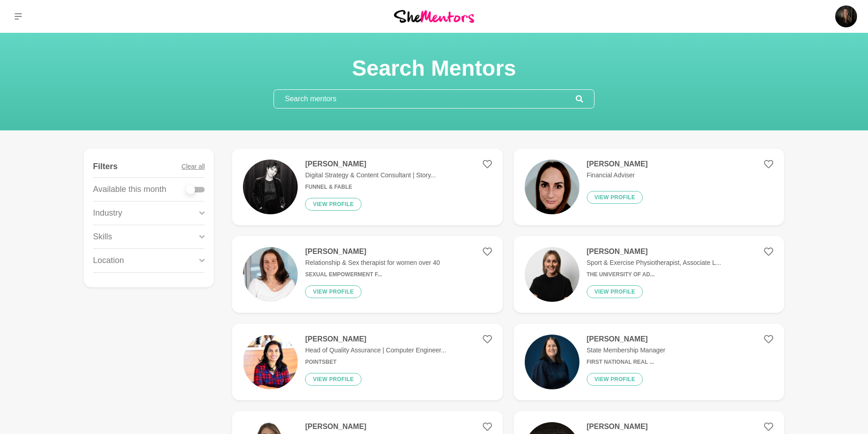 The width and height of the screenshot is (868, 434). I want to click on h6: First National Real ..., so click(626, 361).